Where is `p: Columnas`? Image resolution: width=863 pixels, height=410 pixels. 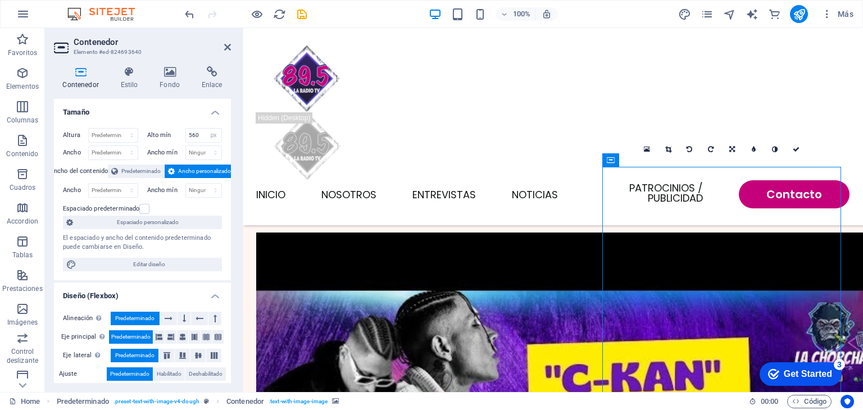 p: Columnas is located at coordinates (22, 120).